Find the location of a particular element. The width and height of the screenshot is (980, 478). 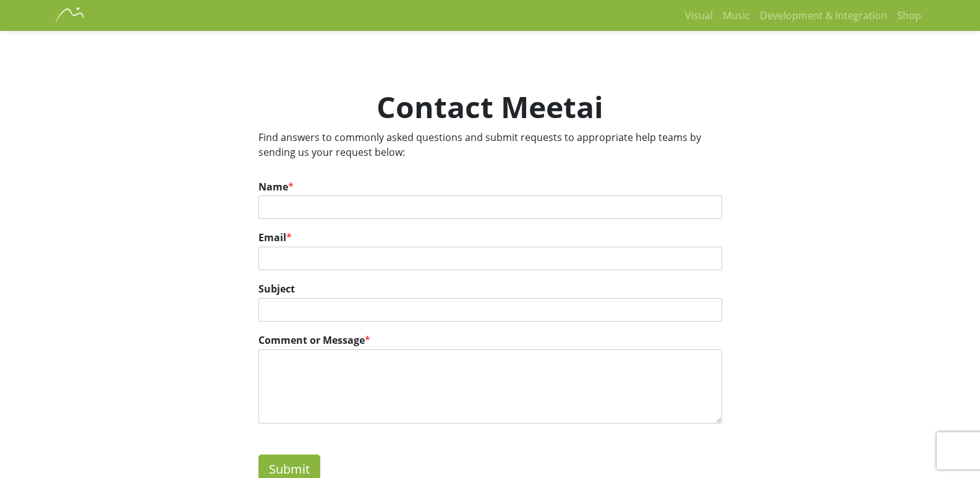

h1: Contact Meetai is located at coordinates (490, 107).